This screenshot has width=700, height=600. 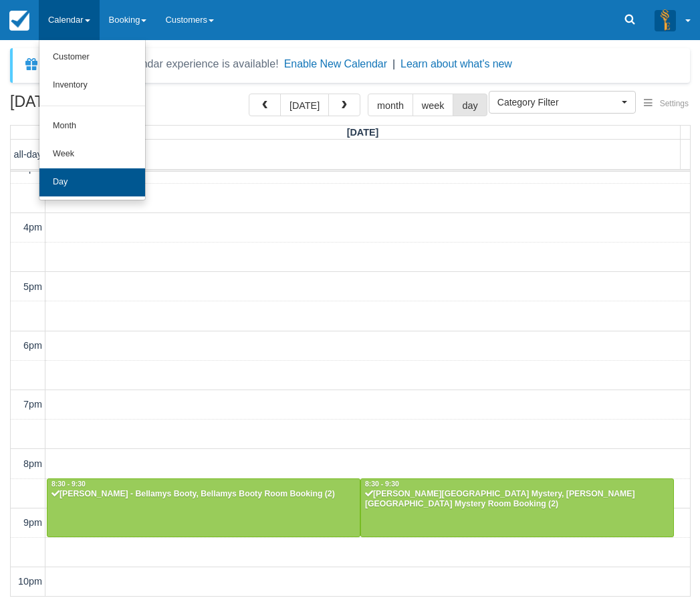 I want to click on button: Enable New Calendar, so click(x=335, y=64).